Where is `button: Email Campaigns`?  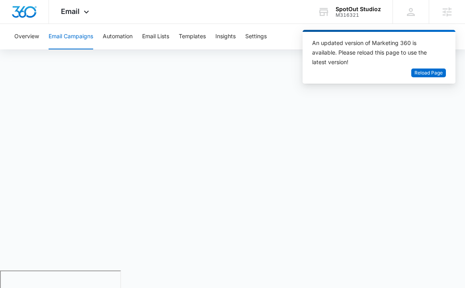 button: Email Campaigns is located at coordinates (71, 37).